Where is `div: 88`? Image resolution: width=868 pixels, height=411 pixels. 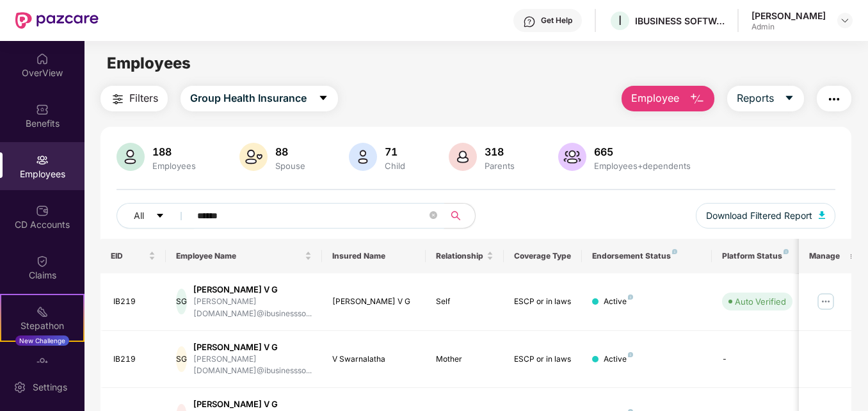 div: 88 is located at coordinates (290, 151).